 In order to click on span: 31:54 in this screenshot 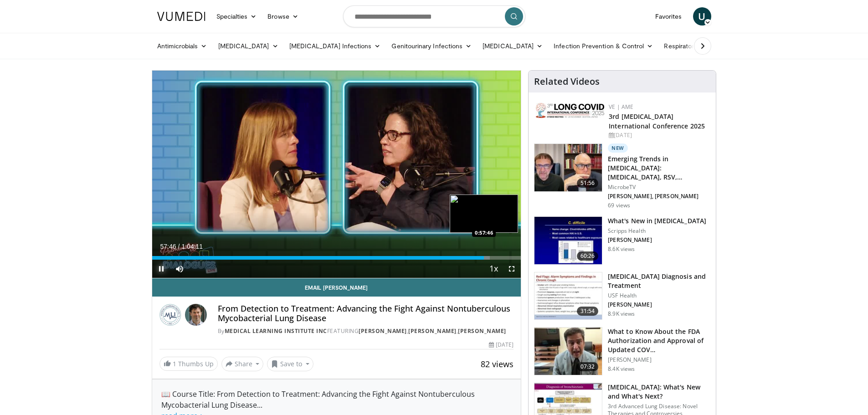, I will do `click(588, 311)`.